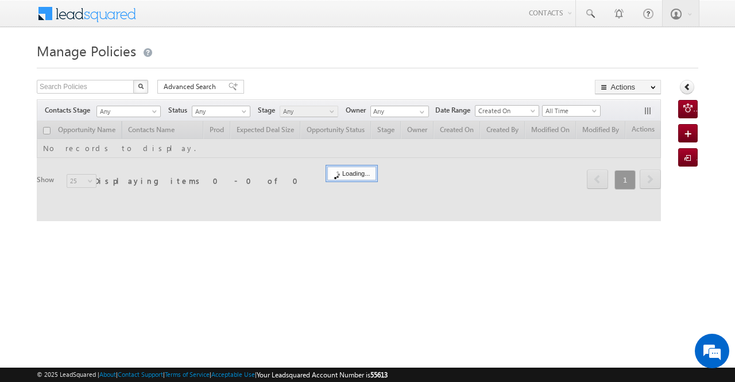 The width and height of the screenshot is (735, 382). Describe the element at coordinates (628, 87) in the screenshot. I see `button: Actions` at that location.